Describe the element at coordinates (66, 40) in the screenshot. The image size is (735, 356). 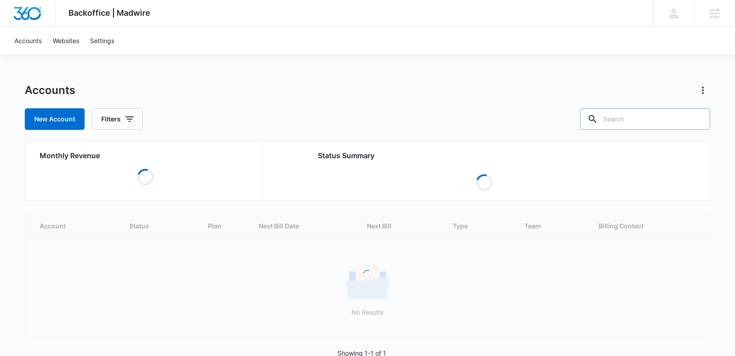
I see `a: Websites` at that location.